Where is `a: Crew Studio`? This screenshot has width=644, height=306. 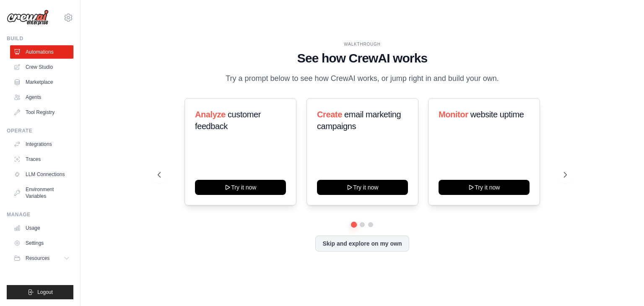 a: Crew Studio is located at coordinates (41, 67).